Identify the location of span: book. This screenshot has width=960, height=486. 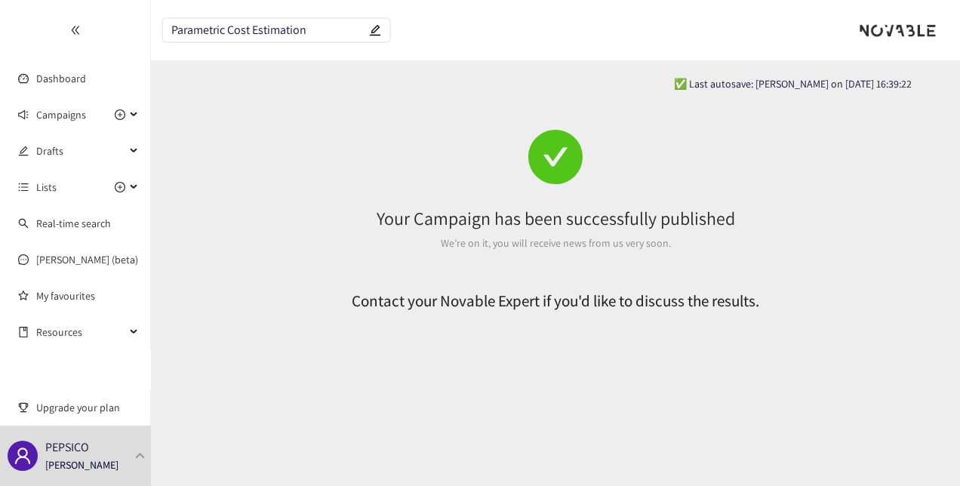
(23, 332).